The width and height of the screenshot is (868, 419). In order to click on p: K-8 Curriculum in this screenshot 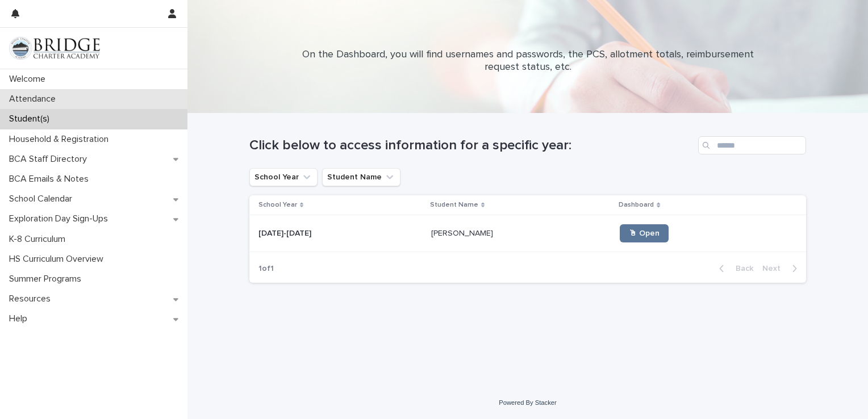, I will do `click(39, 239)`.